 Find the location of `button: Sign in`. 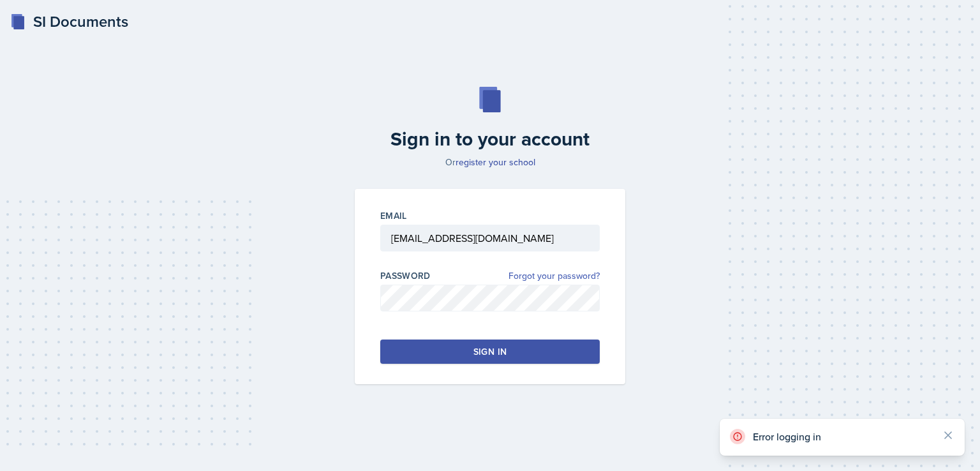

button: Sign in is located at coordinates (490, 351).